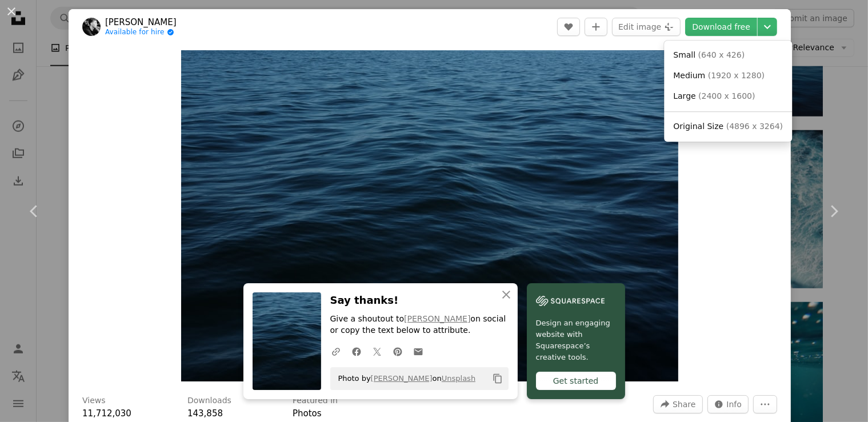 The height and width of the screenshot is (422, 868). I want to click on span: ( 2400 x 1600 ), so click(727, 96).